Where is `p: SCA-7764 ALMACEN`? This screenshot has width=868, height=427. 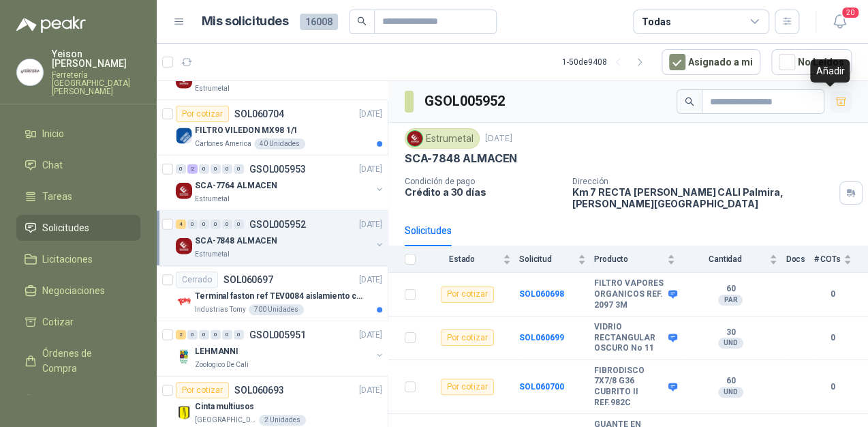
p: SCA-7764 ALMACEN is located at coordinates (236, 185).